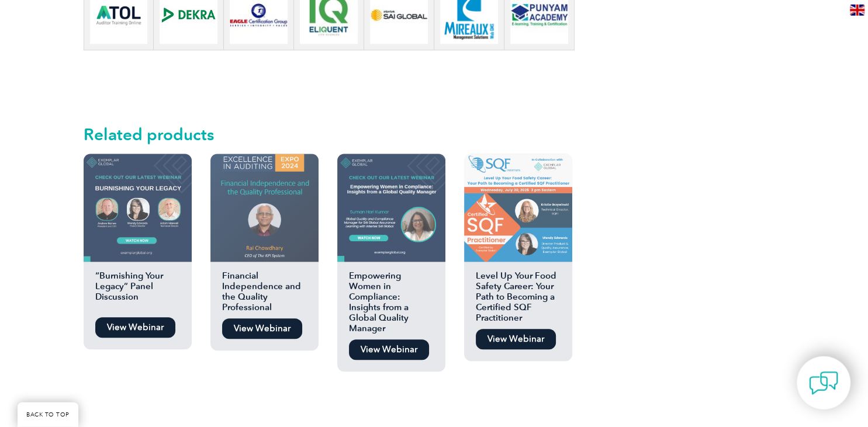 Image resolution: width=868 pixels, height=427 pixels. I want to click on h2: “Burnishing Your Legacy” Panel Discussion, so click(138, 291).